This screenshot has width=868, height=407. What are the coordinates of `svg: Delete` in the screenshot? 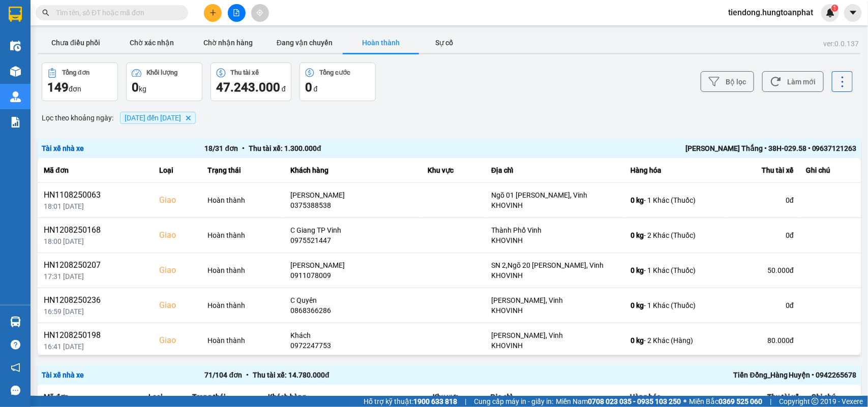 It's located at (188, 118).